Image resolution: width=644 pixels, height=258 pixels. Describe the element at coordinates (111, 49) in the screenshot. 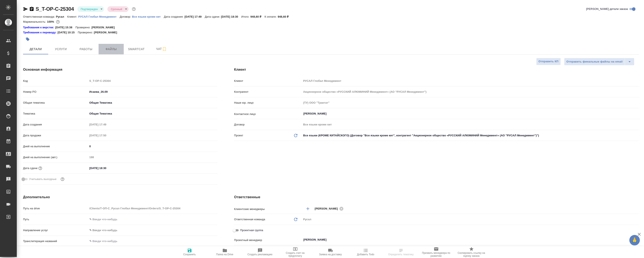

I see `span: Файлы` at that location.